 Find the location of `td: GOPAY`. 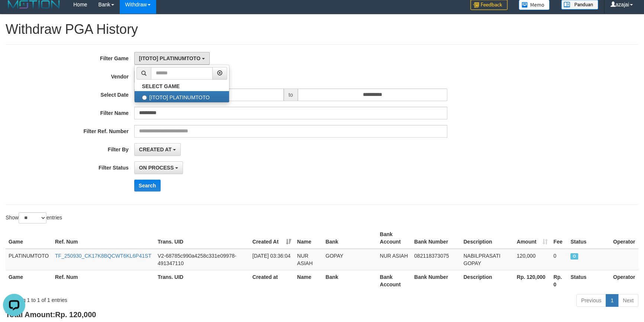

td: GOPAY is located at coordinates (350, 260).